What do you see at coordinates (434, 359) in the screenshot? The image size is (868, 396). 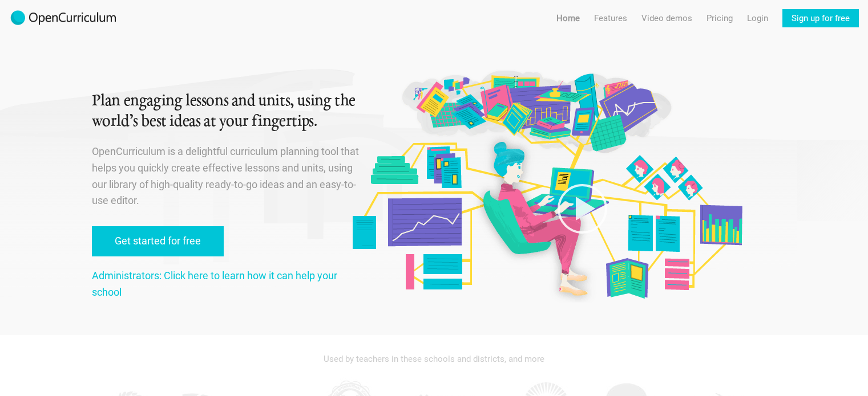 I see `div: Used by teachers in these schools and districts, and more` at bounding box center [434, 359].